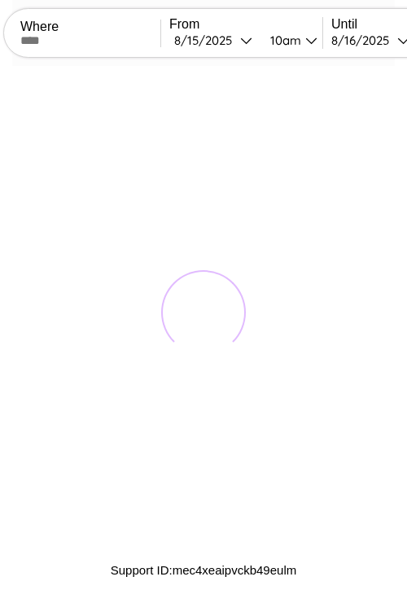  What do you see at coordinates (207, 40) in the screenshot?
I see `div: 8 / 15 / 2025` at bounding box center [207, 40].